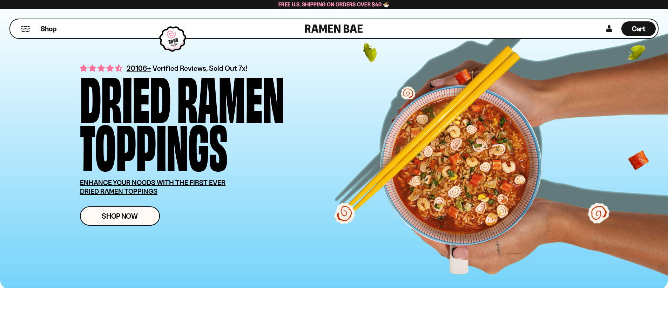  Describe the element at coordinates (48, 29) in the screenshot. I see `span: Shop` at that location.